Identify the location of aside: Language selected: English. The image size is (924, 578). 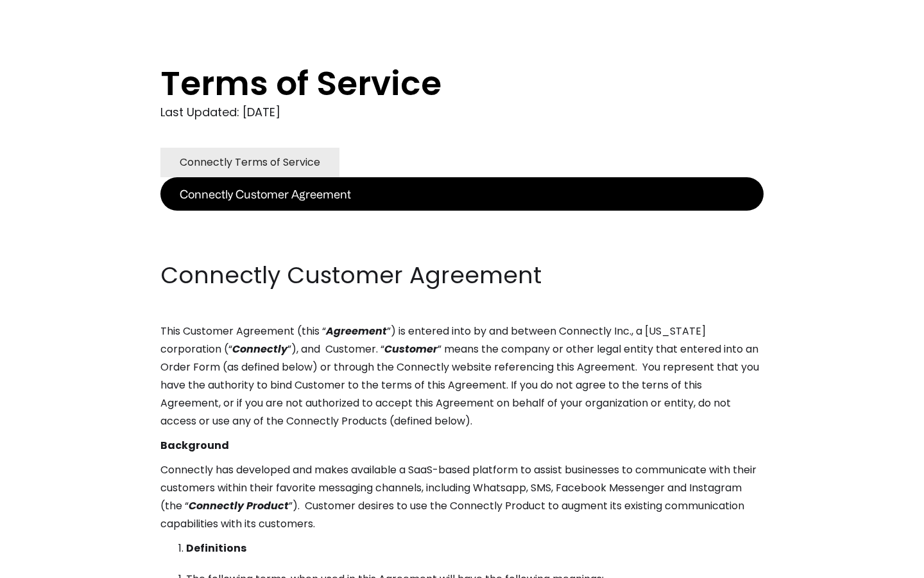
(45, 564).